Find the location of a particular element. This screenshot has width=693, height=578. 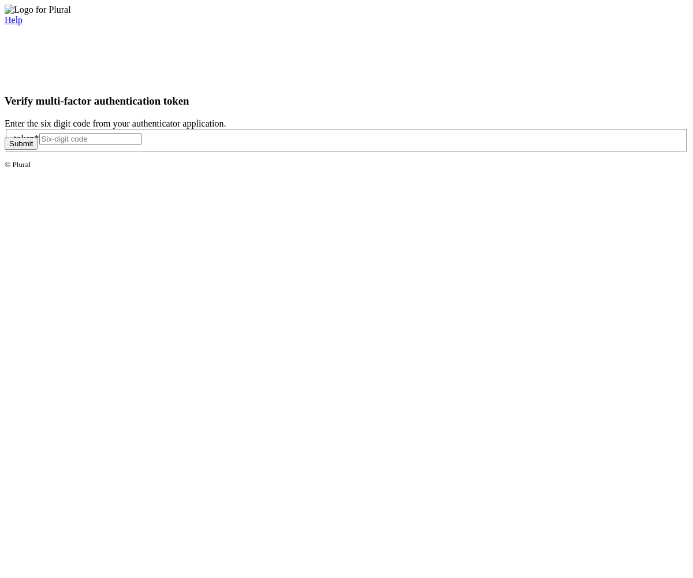

a: Help is located at coordinates (13, 20).